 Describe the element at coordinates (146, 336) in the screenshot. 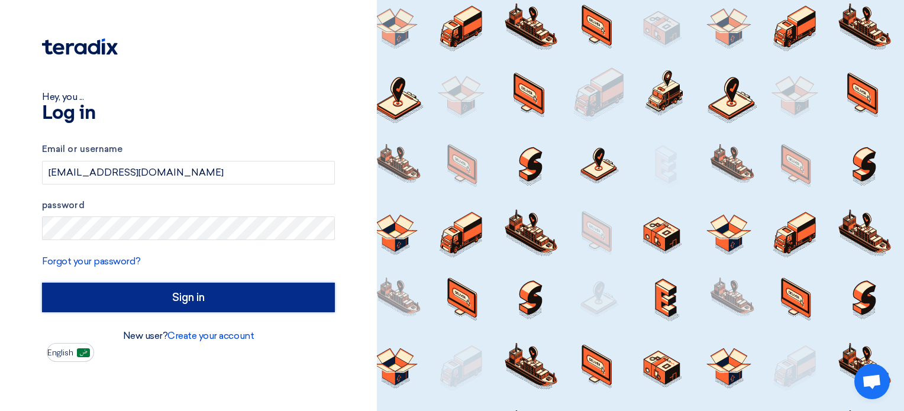

I see `font: New user?` at that location.